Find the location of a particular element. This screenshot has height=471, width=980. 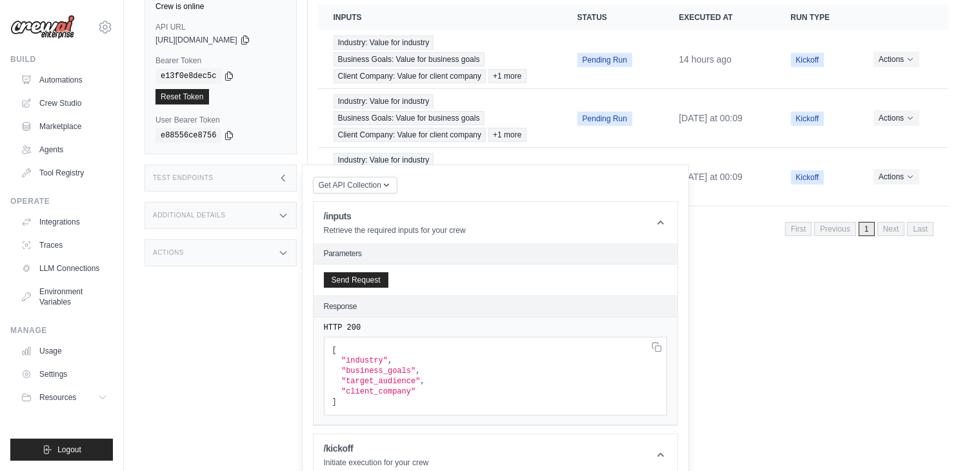

div: Operate is located at coordinates (61, 201).